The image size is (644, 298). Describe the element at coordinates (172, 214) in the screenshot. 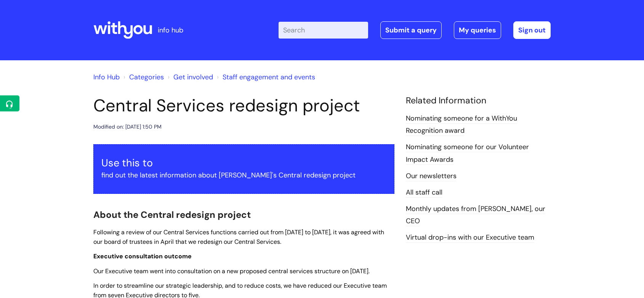

I see `span: About the Central redesign project` at that location.